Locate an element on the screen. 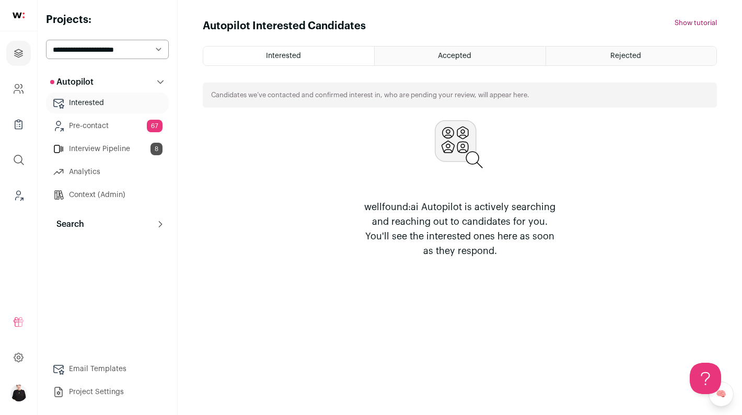  img: wellfound-shorthand-0d5821cbd27db2630d0214b213865d53afaa358527fdda9d0ea32b1df1b89c2c.svg is located at coordinates (18, 15).